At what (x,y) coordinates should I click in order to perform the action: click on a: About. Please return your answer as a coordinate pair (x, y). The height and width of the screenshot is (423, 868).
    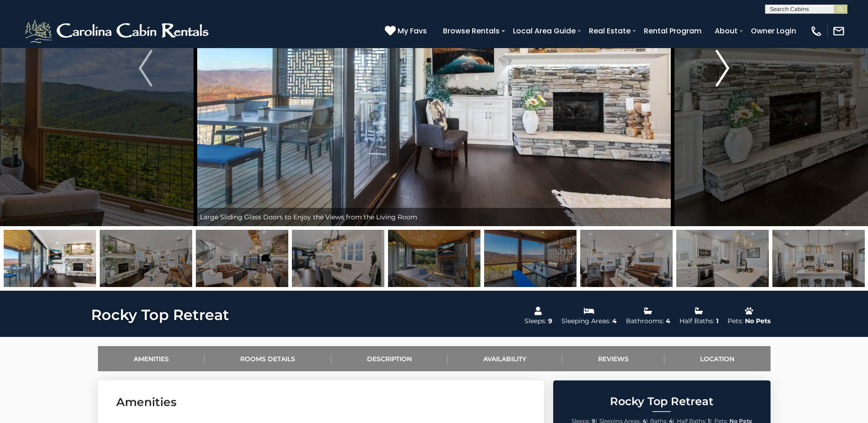
    Looking at the image, I should click on (726, 31).